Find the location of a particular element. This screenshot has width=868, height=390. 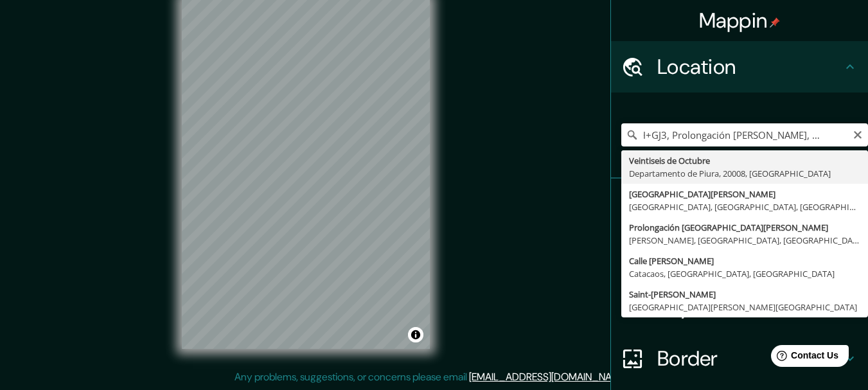

h4: Mappin is located at coordinates (740, 21).